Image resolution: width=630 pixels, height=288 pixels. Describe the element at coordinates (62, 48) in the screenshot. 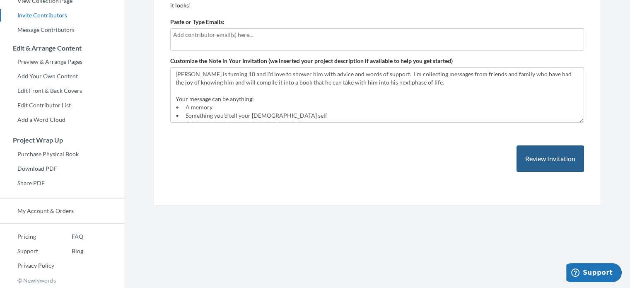

I see `h3: Edit & Arrange Content` at that location.